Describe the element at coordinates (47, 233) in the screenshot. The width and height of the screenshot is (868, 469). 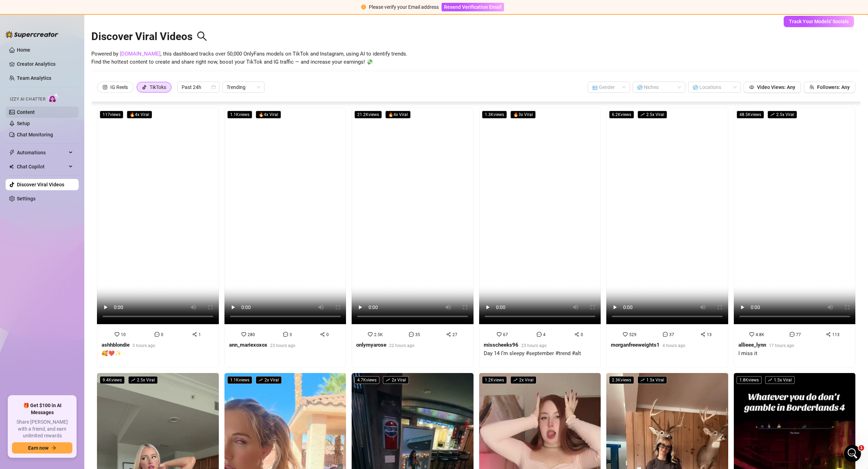
I see `button: Start recording` at that location.